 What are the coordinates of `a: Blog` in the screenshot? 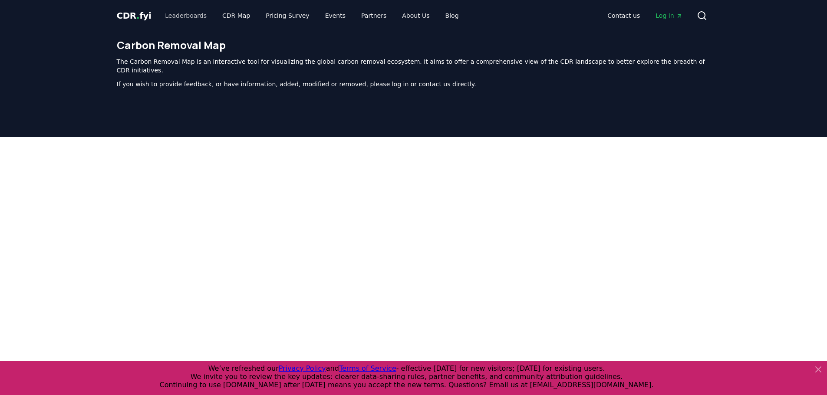 It's located at (452, 16).